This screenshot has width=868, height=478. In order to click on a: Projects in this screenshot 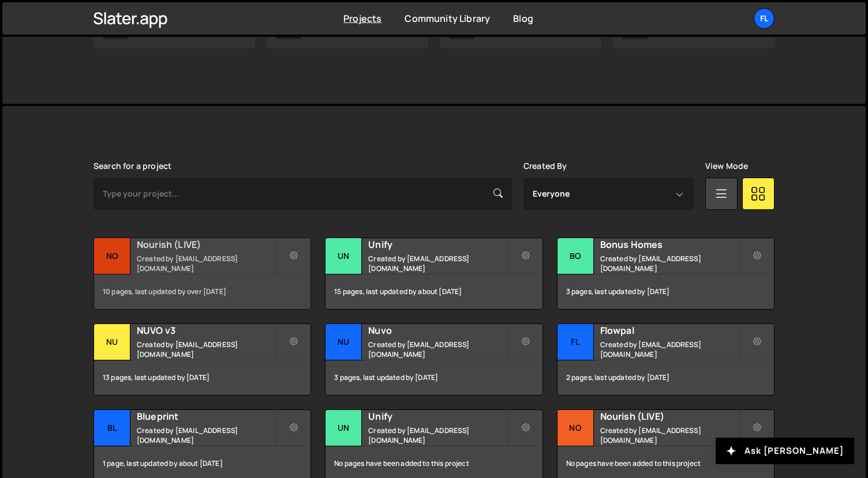, I will do `click(362, 18)`.